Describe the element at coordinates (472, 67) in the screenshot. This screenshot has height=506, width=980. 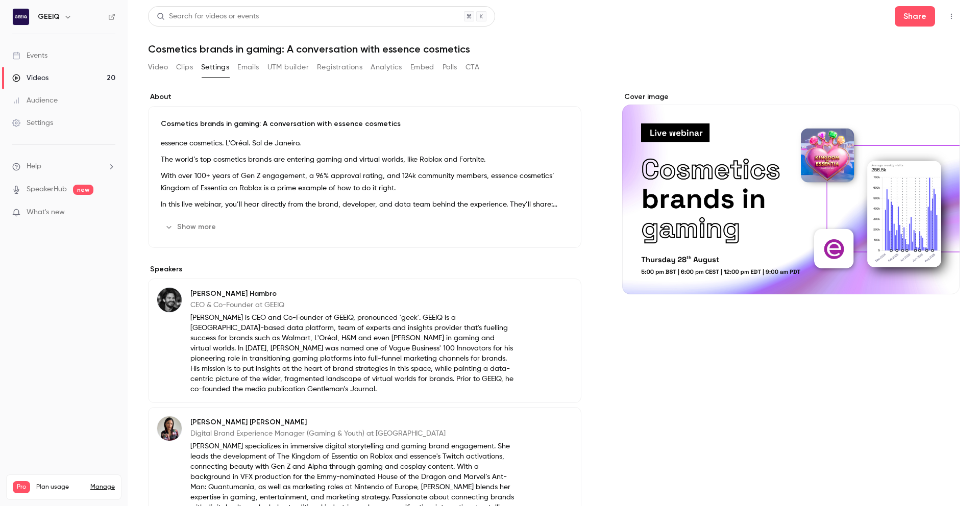
I see `button: CTA` at that location.